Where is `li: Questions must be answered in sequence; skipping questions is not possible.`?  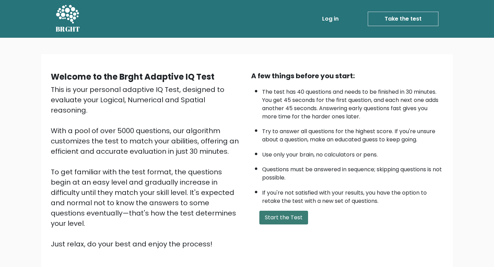
li: Questions must be answered in sequence; skipping questions is not possible. is located at coordinates (352, 172).